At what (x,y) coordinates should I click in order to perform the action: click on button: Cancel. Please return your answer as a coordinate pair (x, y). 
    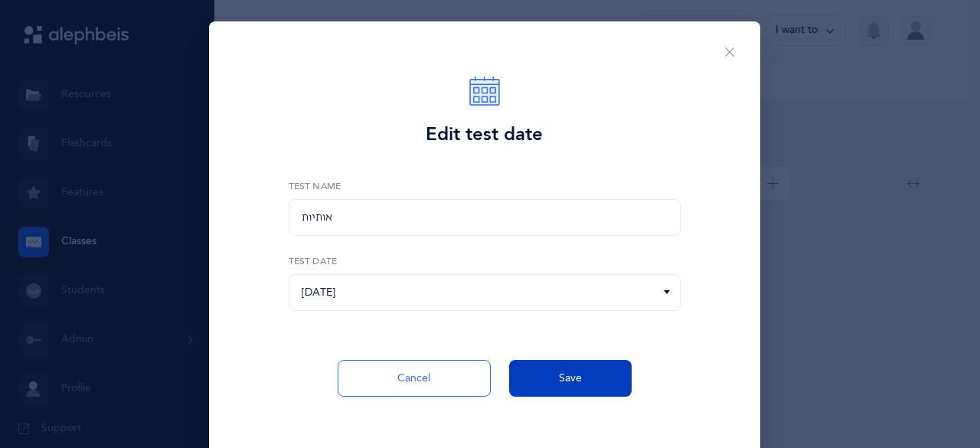
    Looking at the image, I should click on (414, 378).